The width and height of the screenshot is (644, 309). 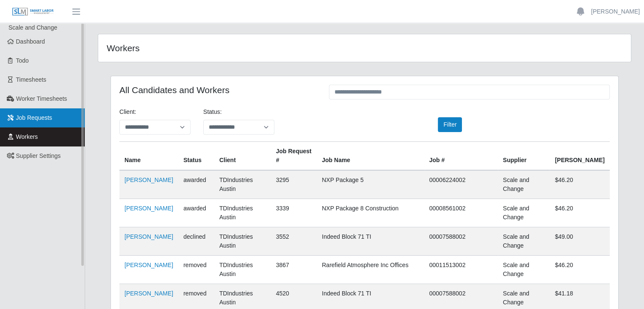 I want to click on th: Client, so click(x=243, y=156).